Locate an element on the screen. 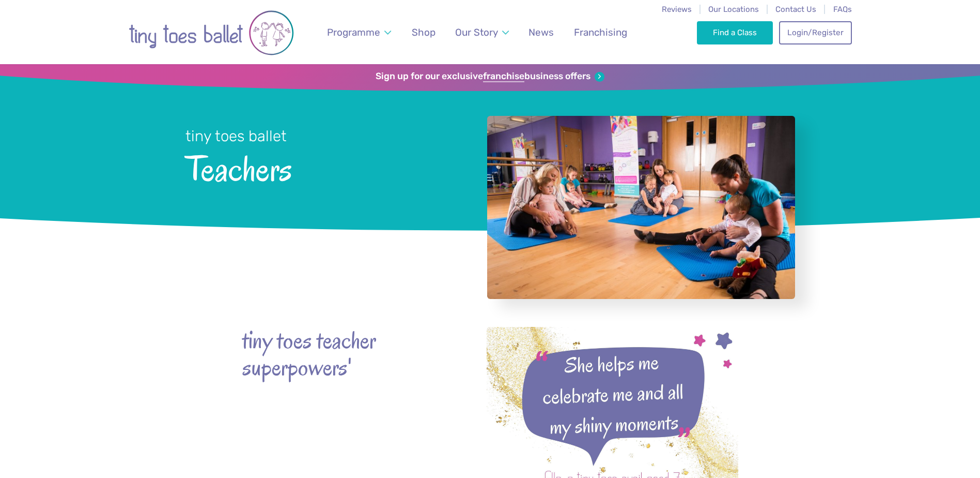 Image resolution: width=980 pixels, height=478 pixels. span: Programme is located at coordinates (353, 32).